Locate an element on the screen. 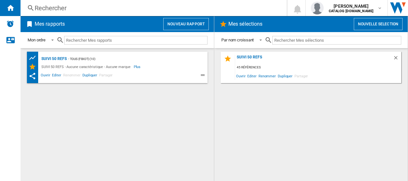 The image size is (408, 181). div: Par nom croissant is located at coordinates (237, 40).